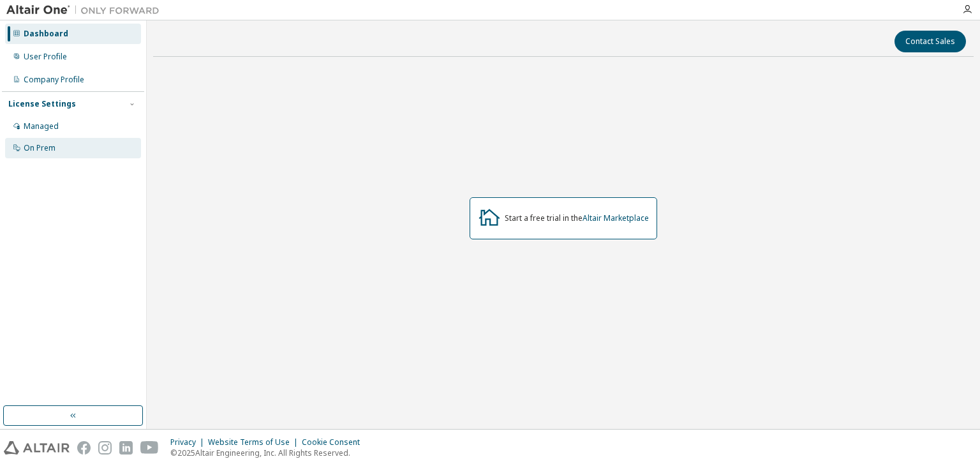  I want to click on div: Company Profile, so click(54, 80).